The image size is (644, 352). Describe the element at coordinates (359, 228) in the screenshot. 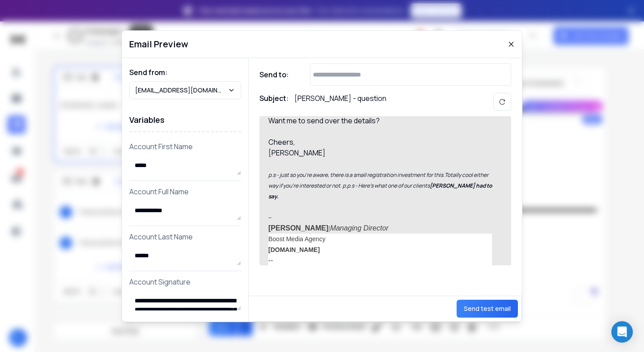

I see `em: Managing Director` at that location.